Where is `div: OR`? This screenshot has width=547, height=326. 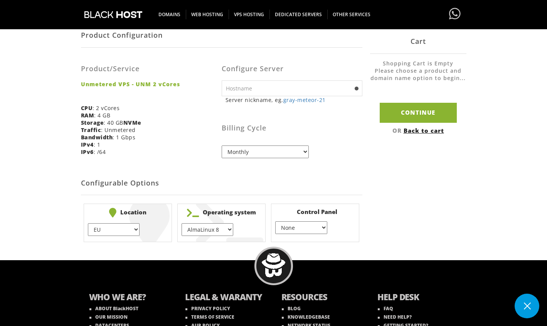
div: OR is located at coordinates (418, 130).